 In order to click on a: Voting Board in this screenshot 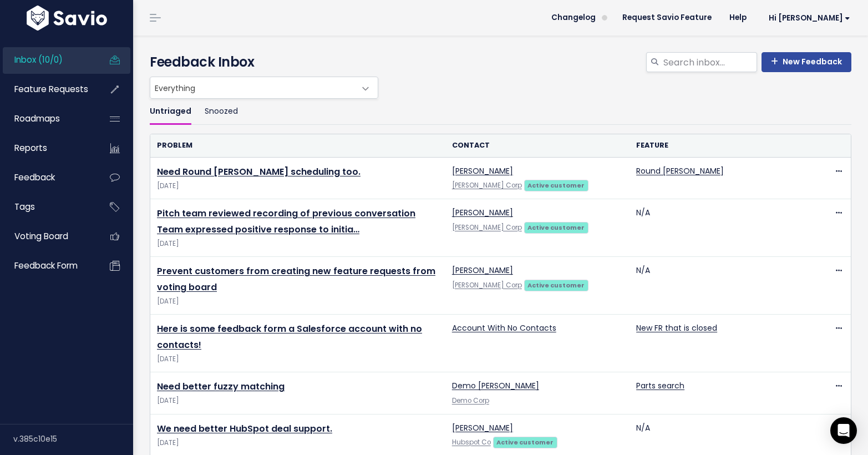, I will do `click(47, 236)`.